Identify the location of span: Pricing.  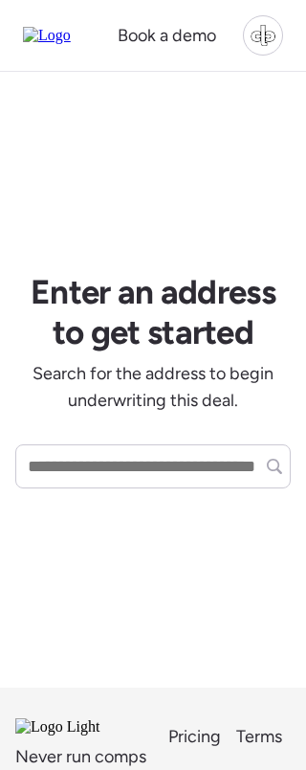
(194, 736).